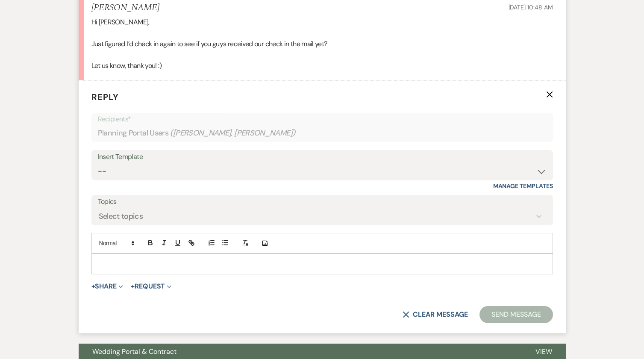 The image size is (644, 359). I want to click on p: Just figured I’d check in again to see if you guys received our check in the mail yet?, so click(322, 44).